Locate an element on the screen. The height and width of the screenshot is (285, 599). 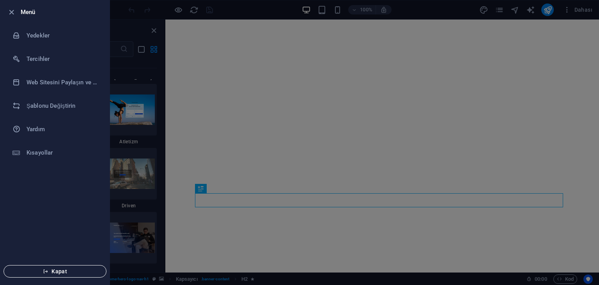
span: Kapat is located at coordinates (55, 271).